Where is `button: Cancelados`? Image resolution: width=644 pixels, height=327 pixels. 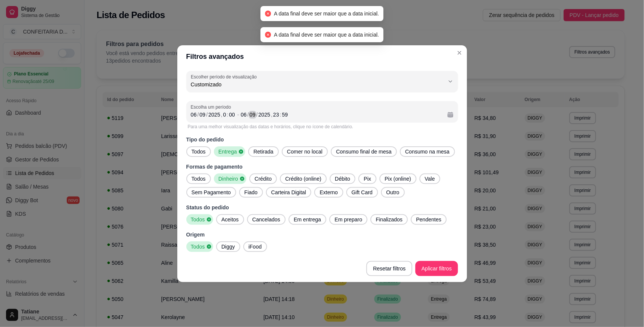 button: Cancelados is located at coordinates (266, 219).